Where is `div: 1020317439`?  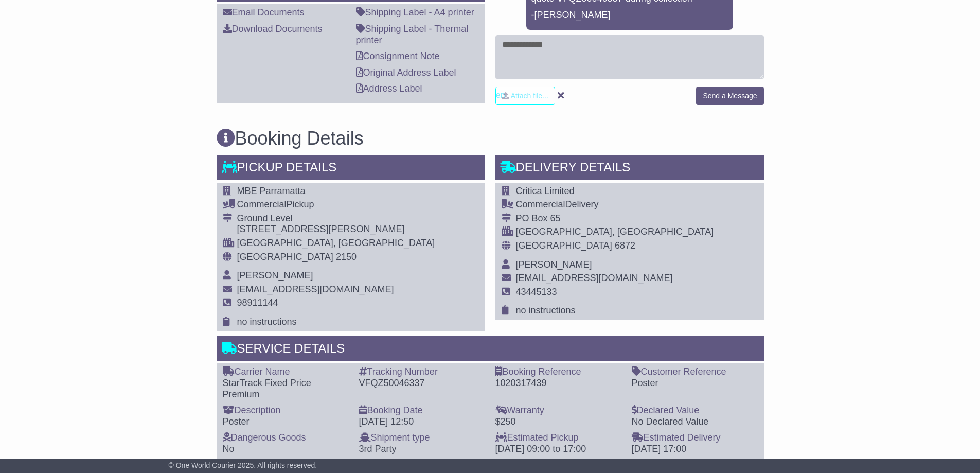 div: 1020317439 is located at coordinates (558, 384).